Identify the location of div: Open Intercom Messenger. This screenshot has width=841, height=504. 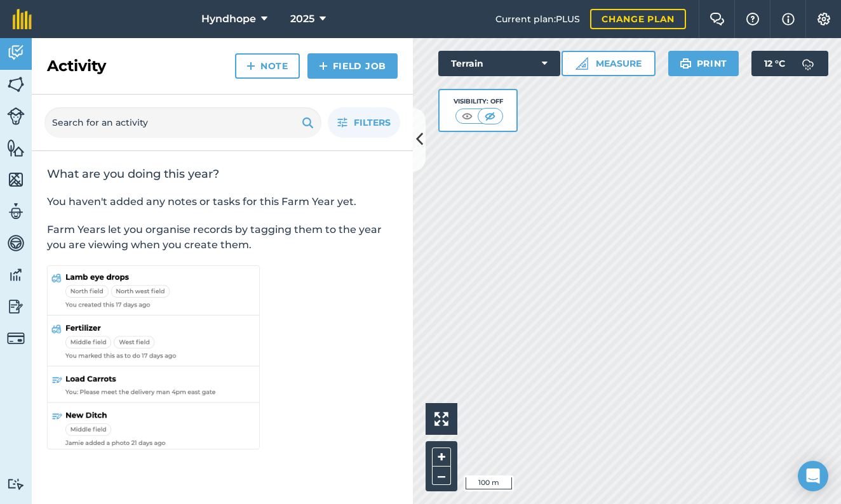
(813, 476).